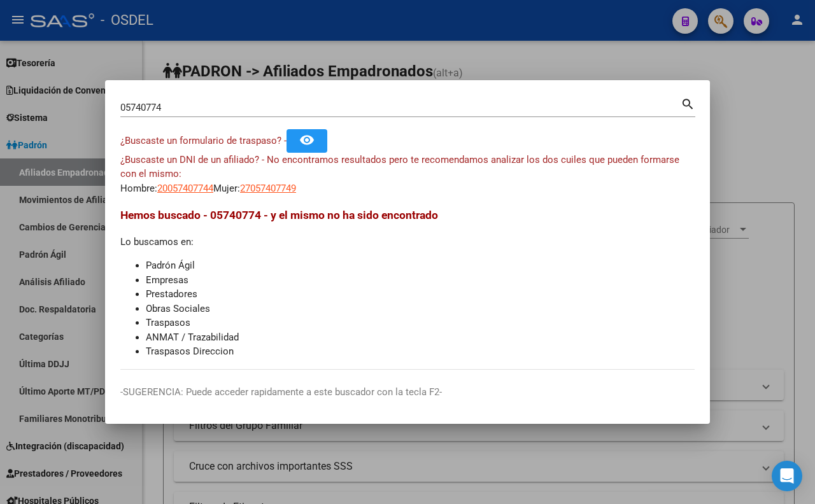 Image resolution: width=815 pixels, height=504 pixels. I want to click on span: ¿Buscaste un DNI de un afiliado? - No encontramos resultados pero te recomendamos analizar los do..., so click(400, 167).